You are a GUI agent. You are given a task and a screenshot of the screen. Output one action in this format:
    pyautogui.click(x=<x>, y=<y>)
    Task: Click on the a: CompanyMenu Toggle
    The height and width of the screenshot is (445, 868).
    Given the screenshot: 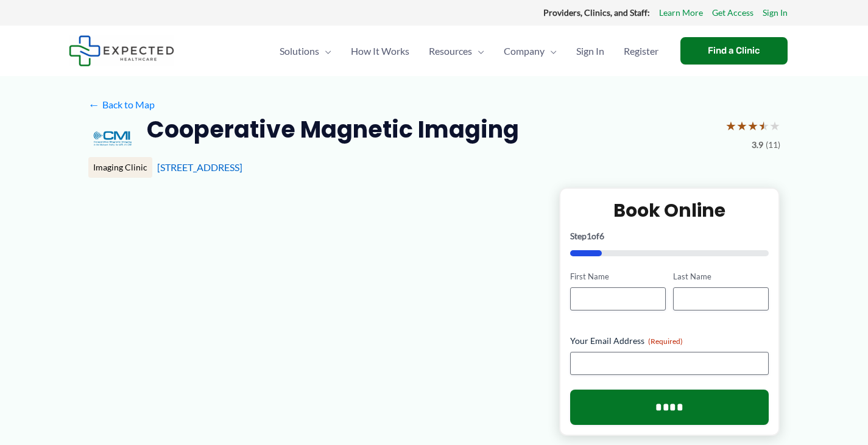 What is the action you would take?
    pyautogui.click(x=530, y=51)
    